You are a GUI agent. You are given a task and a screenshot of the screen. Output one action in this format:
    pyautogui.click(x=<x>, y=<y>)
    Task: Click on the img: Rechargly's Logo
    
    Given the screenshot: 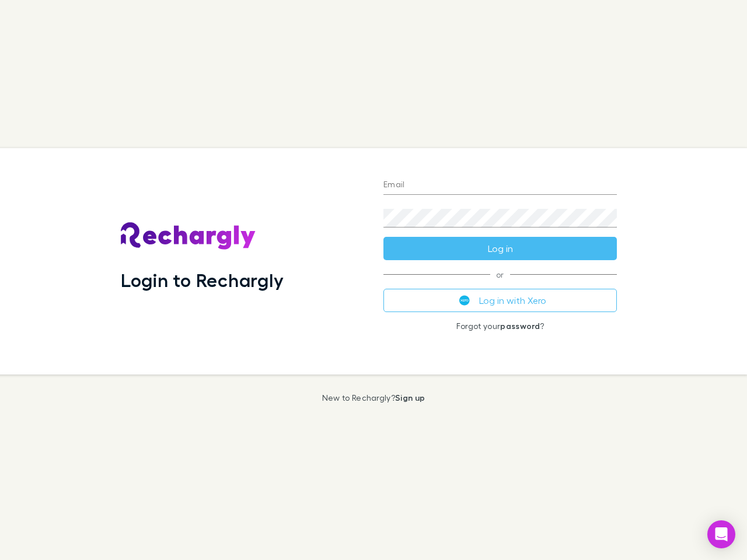 What is the action you would take?
    pyautogui.click(x=189, y=236)
    